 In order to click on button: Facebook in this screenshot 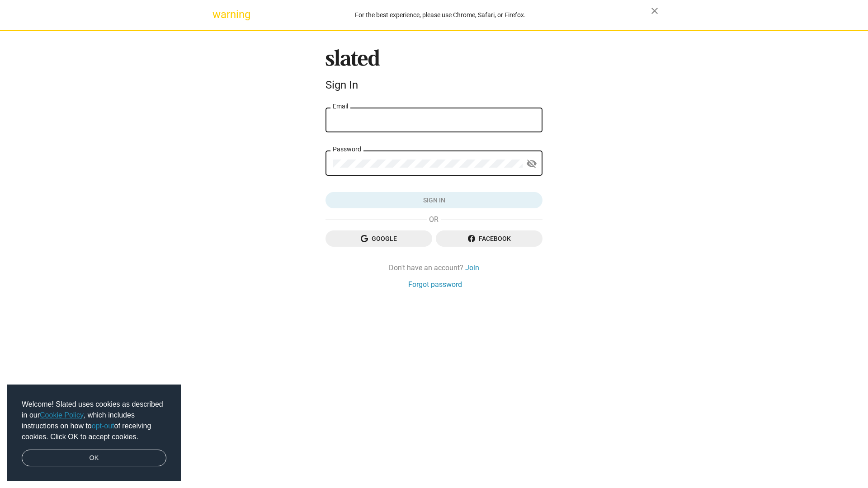, I will do `click(489, 239)`.